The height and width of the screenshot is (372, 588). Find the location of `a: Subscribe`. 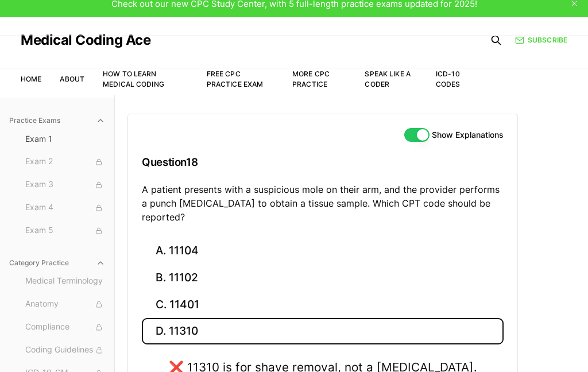

a: Subscribe is located at coordinates (541, 40).